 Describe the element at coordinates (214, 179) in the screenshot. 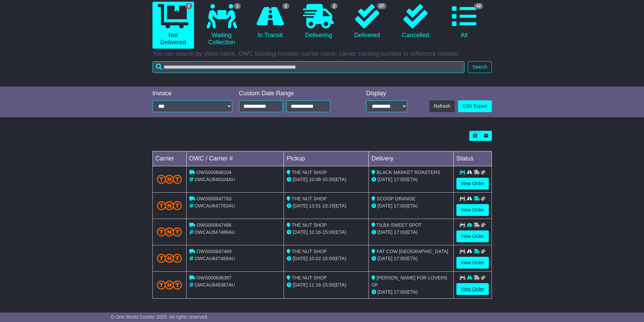

I see `span: OWCAU648104AU` at that location.